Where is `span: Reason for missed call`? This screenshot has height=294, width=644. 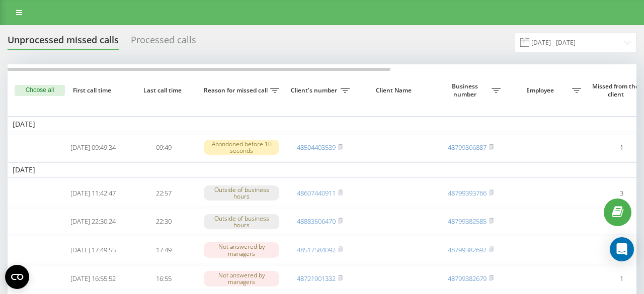 span: Reason for missed call is located at coordinates (237, 90).